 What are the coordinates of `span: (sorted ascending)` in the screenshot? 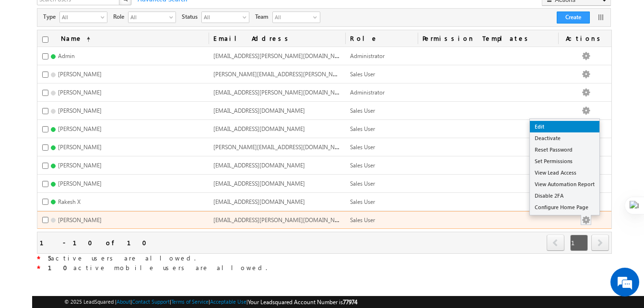 It's located at (87, 39).